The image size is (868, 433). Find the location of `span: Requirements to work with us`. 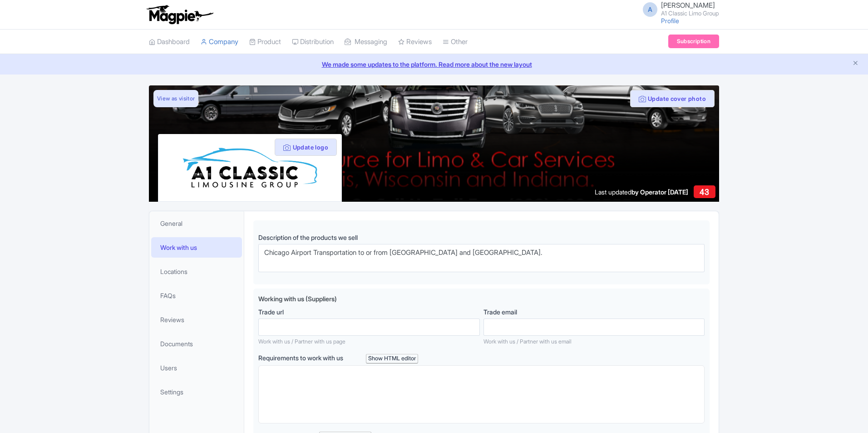

span: Requirements to work with us is located at coordinates (300, 358).